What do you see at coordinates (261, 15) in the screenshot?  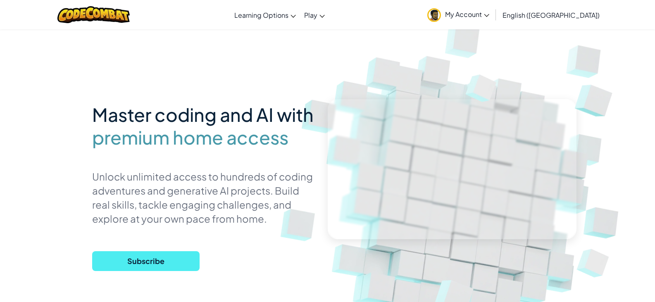 I see `span: Learning Options` at bounding box center [261, 15].